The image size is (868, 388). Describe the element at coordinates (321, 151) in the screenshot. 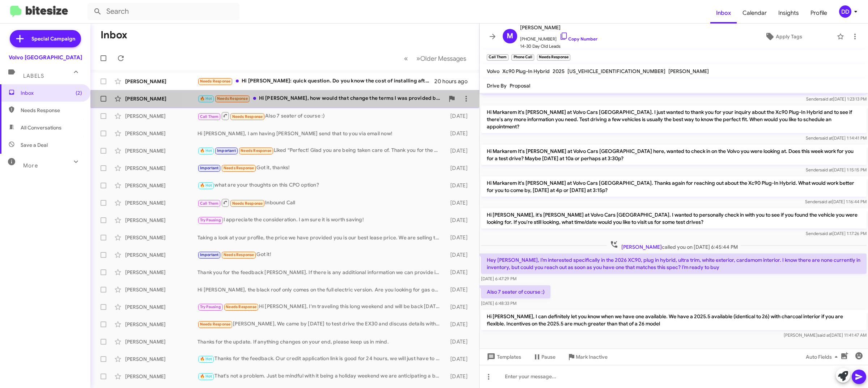

I see `div: Liked “Perfect! Glad you are being taken care of. Thank you for the opportunity”` at that location.